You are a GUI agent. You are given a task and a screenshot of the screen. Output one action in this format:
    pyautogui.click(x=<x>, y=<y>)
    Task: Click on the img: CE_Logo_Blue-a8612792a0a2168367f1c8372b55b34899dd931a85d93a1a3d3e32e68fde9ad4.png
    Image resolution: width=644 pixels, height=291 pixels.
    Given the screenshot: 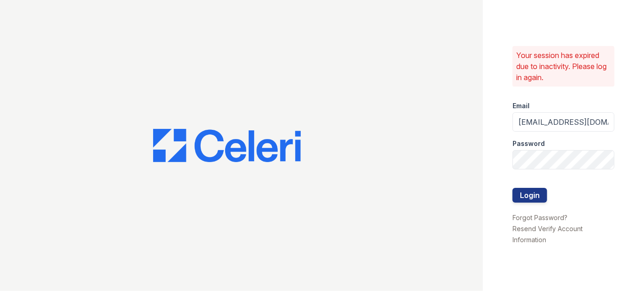 What is the action you would take?
    pyautogui.click(x=227, y=146)
    